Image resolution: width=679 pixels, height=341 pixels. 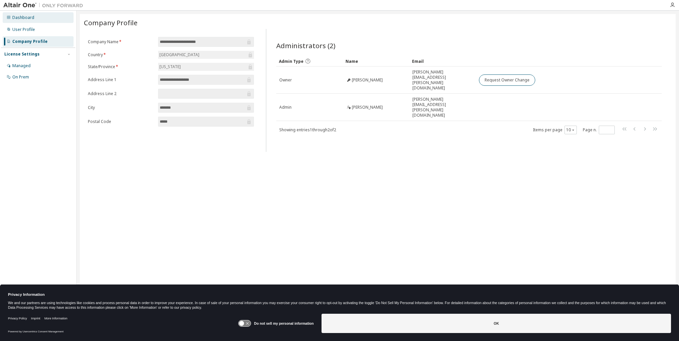 What do you see at coordinates (121, 42) in the screenshot?
I see `label: Company Name` at bounding box center [121, 42].